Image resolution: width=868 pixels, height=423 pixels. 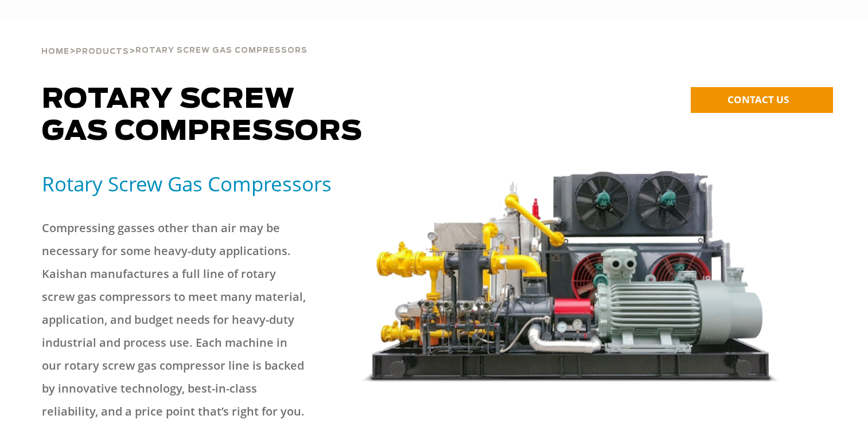 What do you see at coordinates (762, 100) in the screenshot?
I see `a: CONTACT US` at bounding box center [762, 100].